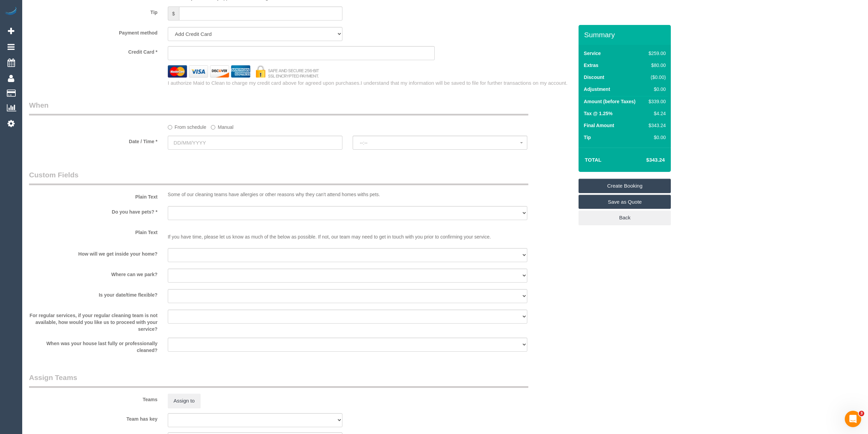  I want to click on label: Is your date/time flexible?, so click(93, 293).